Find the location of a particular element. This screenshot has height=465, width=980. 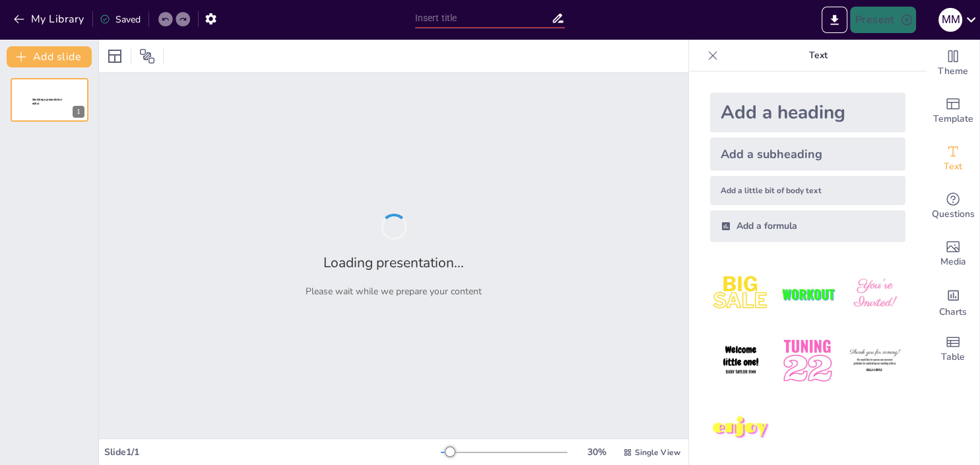

div: Add a table is located at coordinates (954, 349).